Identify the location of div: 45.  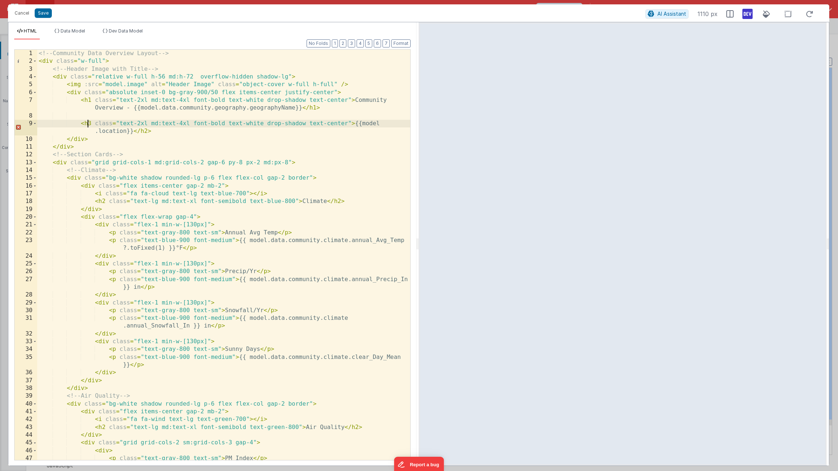
(26, 442).